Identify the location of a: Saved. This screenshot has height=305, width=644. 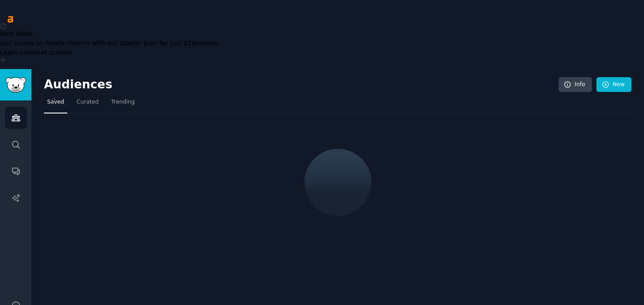
(56, 104).